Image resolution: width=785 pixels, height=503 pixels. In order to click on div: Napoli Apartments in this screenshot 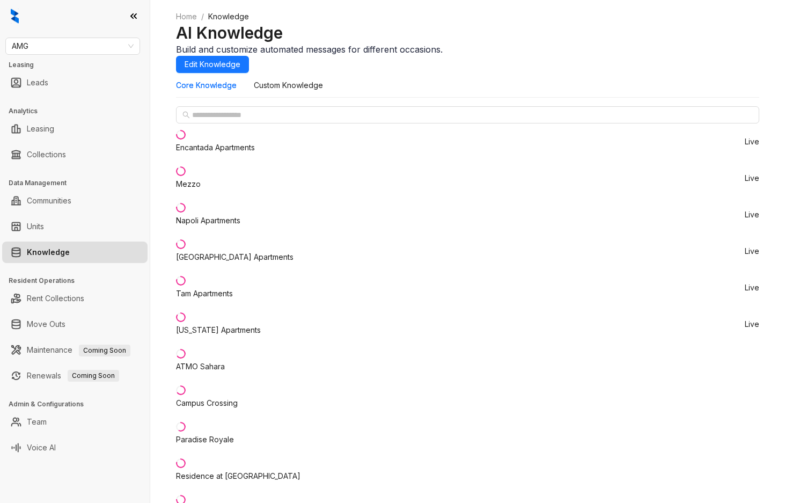, I will do `click(208, 221)`.